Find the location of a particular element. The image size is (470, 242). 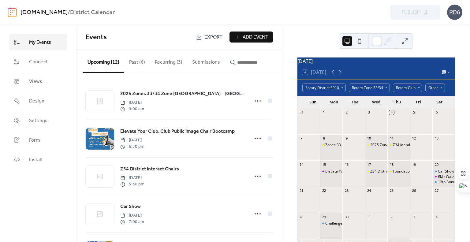

div: 15 is located at coordinates (324, 164).